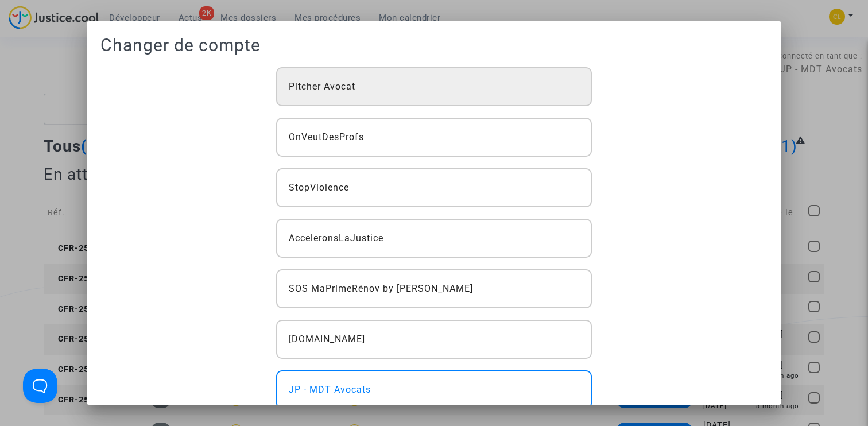 The height and width of the screenshot is (426, 868). Describe the element at coordinates (318, 188) in the screenshot. I see `span: StopViolence` at that location.